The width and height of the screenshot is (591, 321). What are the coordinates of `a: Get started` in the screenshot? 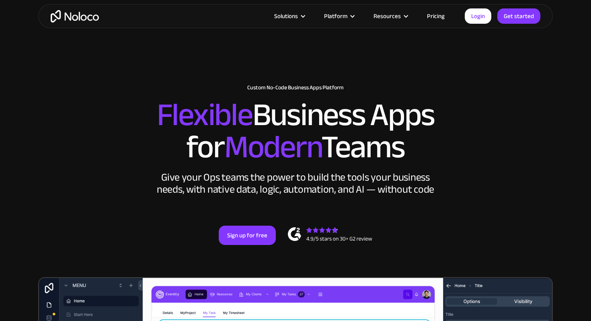 It's located at (518, 16).